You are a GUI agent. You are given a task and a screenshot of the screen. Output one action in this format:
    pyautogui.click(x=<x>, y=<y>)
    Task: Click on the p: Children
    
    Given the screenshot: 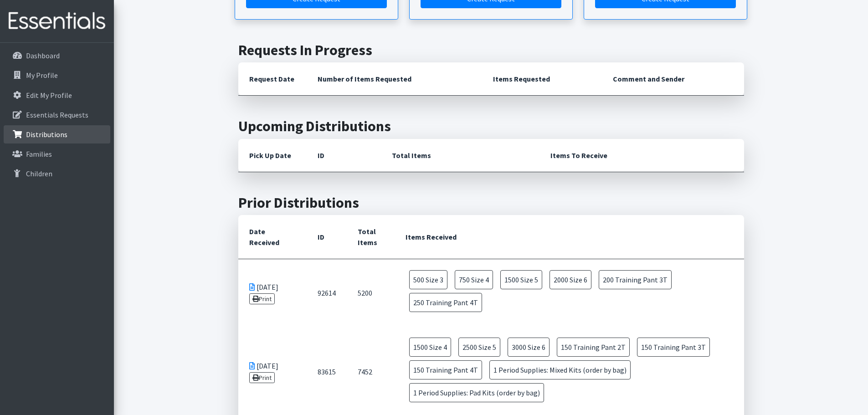 What is the action you would take?
    pyautogui.click(x=39, y=173)
    